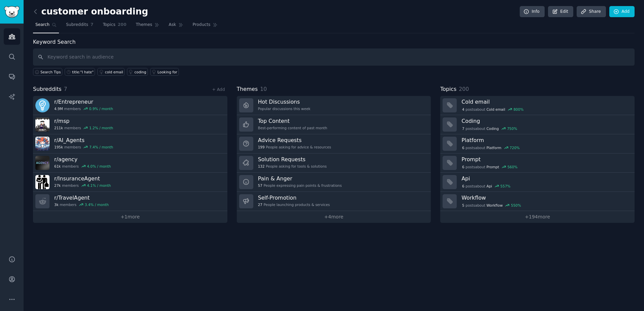 The height and width of the screenshot is (311, 644). Describe the element at coordinates (172, 25) in the screenshot. I see `span: Ask` at that location.